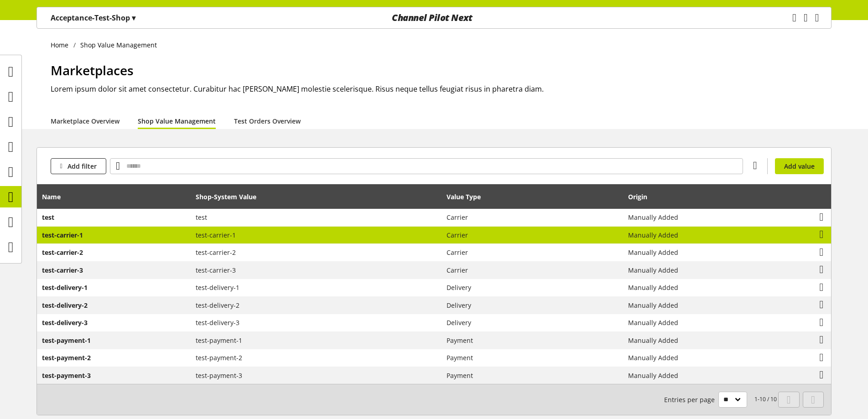  Describe the element at coordinates (93, 18) in the screenshot. I see `p: Acceptance-Test-Shop` at that location.